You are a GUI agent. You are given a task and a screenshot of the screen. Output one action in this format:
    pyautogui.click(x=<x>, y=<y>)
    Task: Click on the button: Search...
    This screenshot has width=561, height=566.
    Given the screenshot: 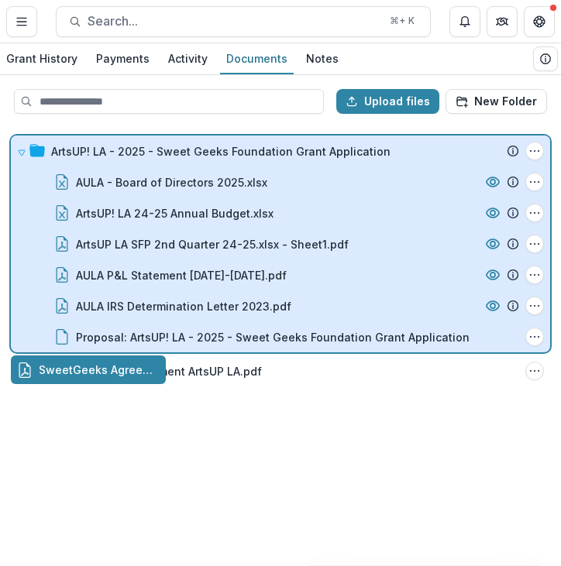 What is the action you would take?
    pyautogui.click(x=243, y=22)
    